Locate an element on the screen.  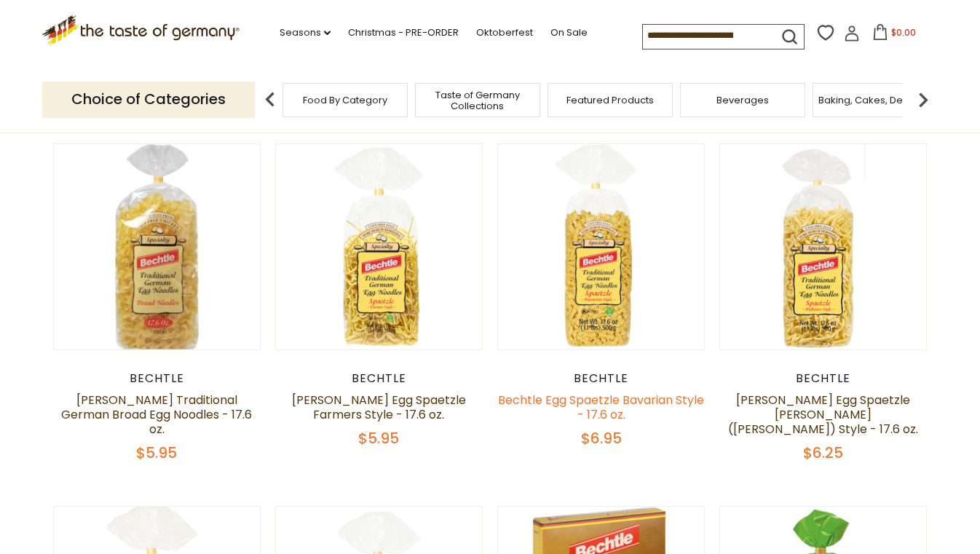
a: Food By Category is located at coordinates (345, 100).